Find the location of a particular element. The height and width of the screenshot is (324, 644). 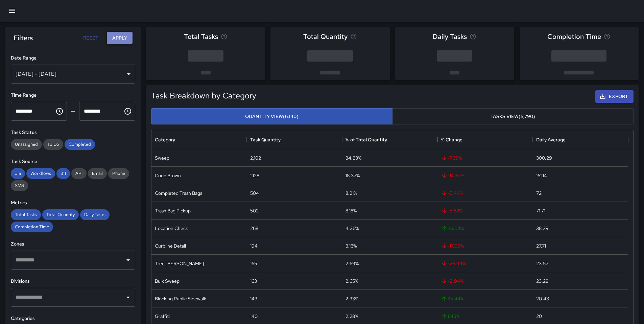

div: 504 is located at coordinates (255, 193).